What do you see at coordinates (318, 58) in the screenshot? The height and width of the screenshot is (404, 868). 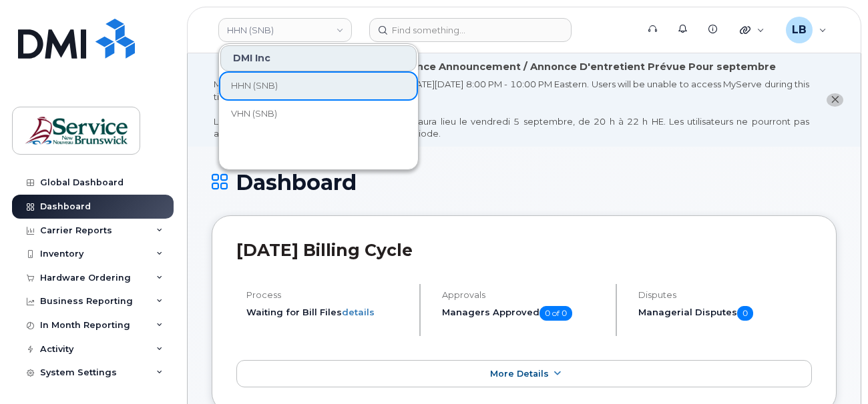 I see `div: DMI Inc` at bounding box center [318, 58].